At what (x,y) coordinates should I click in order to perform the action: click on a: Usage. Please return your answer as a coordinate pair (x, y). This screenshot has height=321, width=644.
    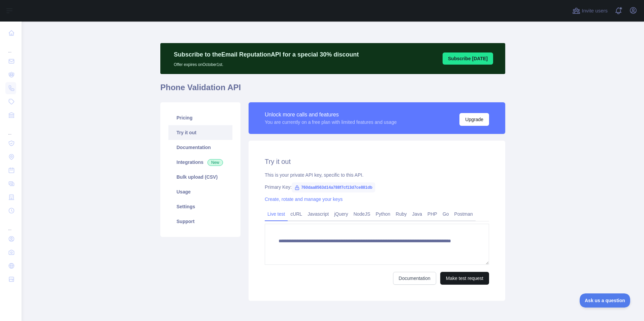
    Looking at the image, I should click on (200, 192).